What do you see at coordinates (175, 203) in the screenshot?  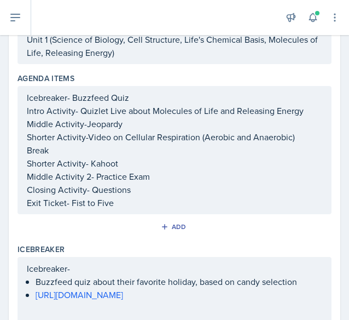 I see `p: Exit Ticket- Fist to Five` at bounding box center [175, 203].